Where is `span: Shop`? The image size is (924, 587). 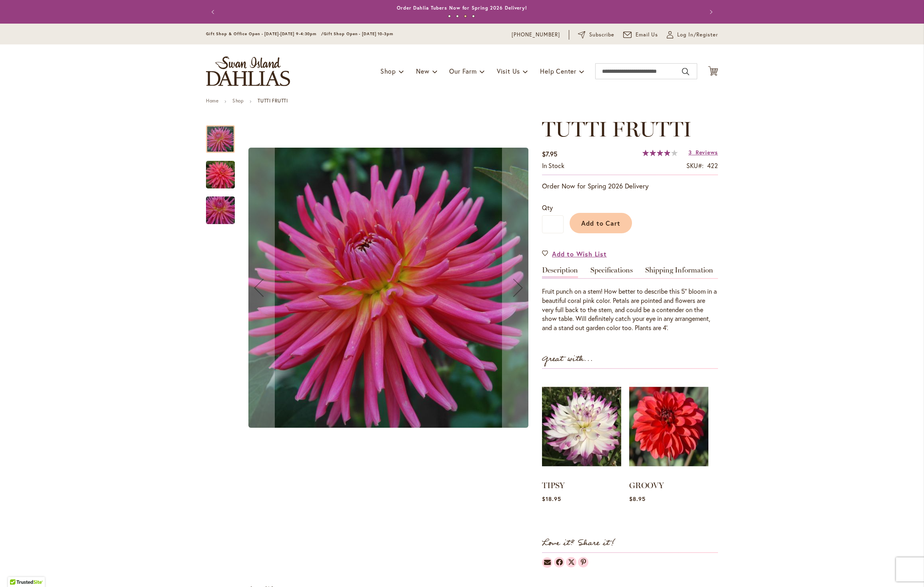 span: Shop is located at coordinates (388, 71).